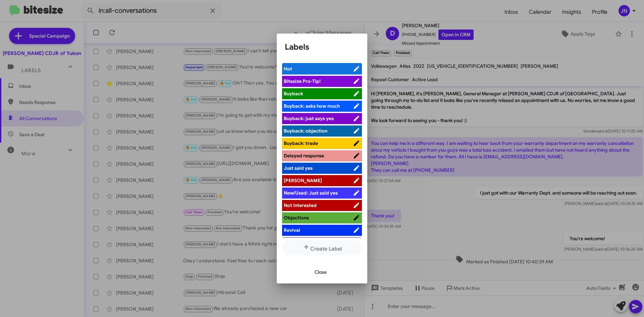 The image size is (644, 317). What do you see at coordinates (300, 206) in the screenshot?
I see `span: Not Interested` at bounding box center [300, 206].